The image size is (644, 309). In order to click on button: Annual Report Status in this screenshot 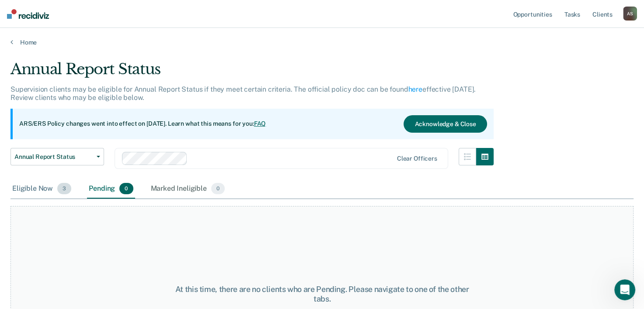, I will do `click(57, 157)`.